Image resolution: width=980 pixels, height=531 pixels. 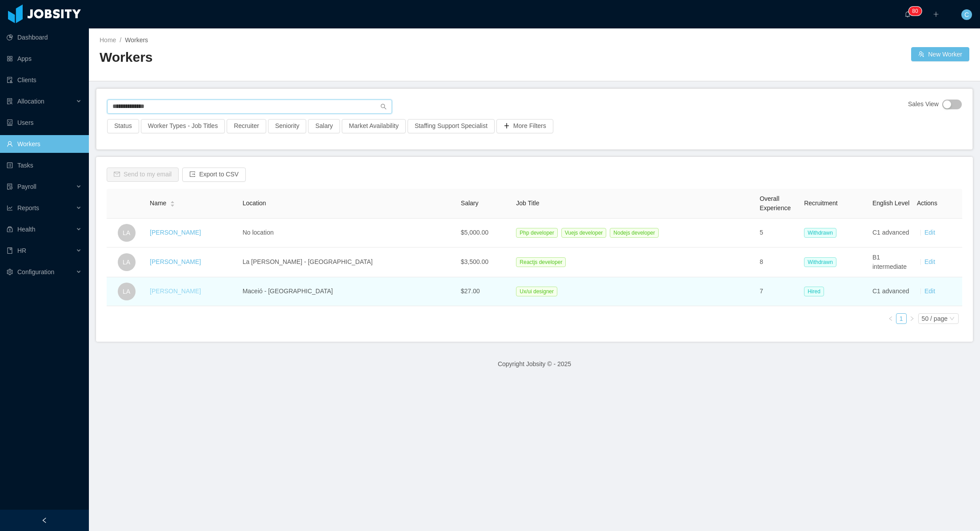 I want to click on span: Nodejs developer, so click(x=634, y=233).